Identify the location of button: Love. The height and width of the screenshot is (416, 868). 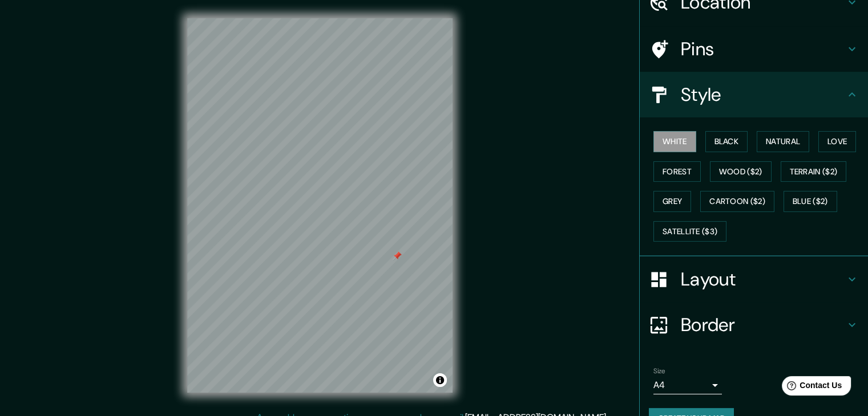
(837, 142).